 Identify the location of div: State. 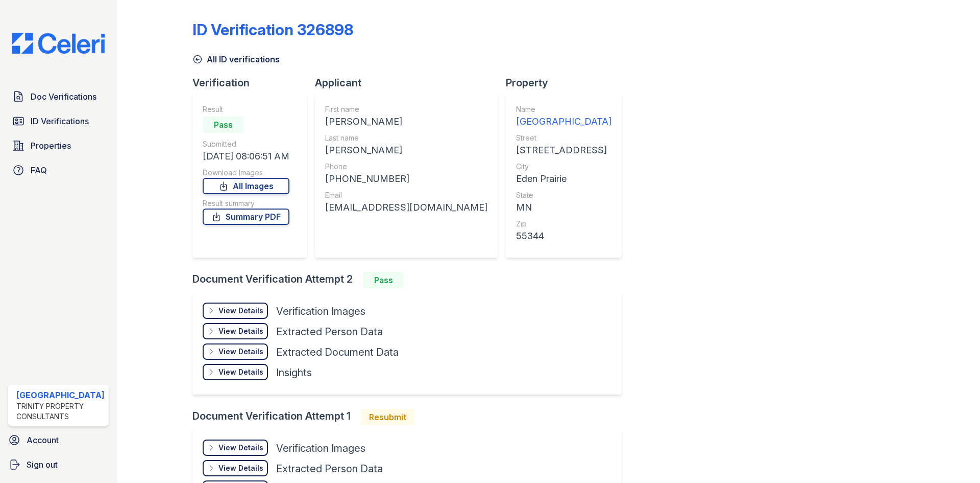
(563, 195).